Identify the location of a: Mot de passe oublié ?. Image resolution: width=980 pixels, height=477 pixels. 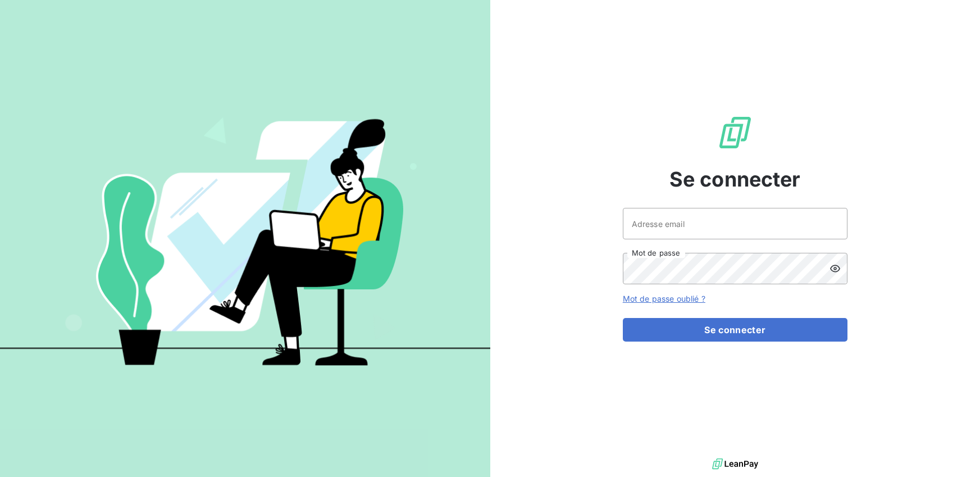
(664, 299).